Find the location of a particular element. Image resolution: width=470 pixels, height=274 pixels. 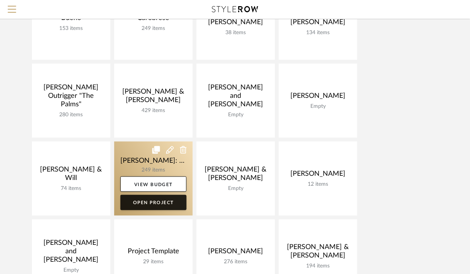

div: 38 items is located at coordinates (236, 33).